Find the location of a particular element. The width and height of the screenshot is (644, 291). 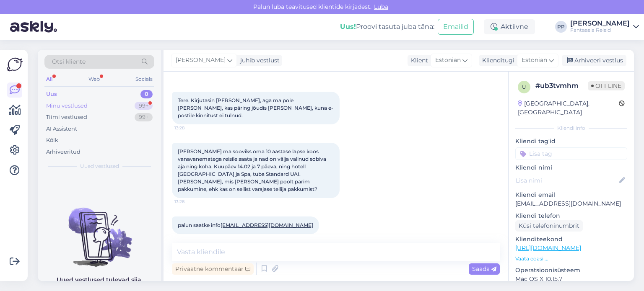

div: Web is located at coordinates (94, 80).